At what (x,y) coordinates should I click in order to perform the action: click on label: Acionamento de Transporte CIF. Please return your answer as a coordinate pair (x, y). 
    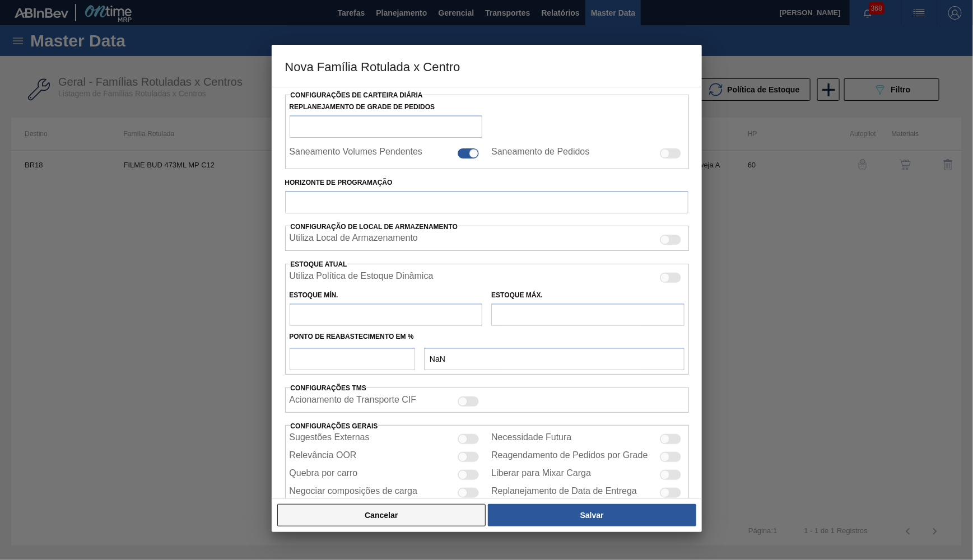
    Looking at the image, I should click on (353, 402).